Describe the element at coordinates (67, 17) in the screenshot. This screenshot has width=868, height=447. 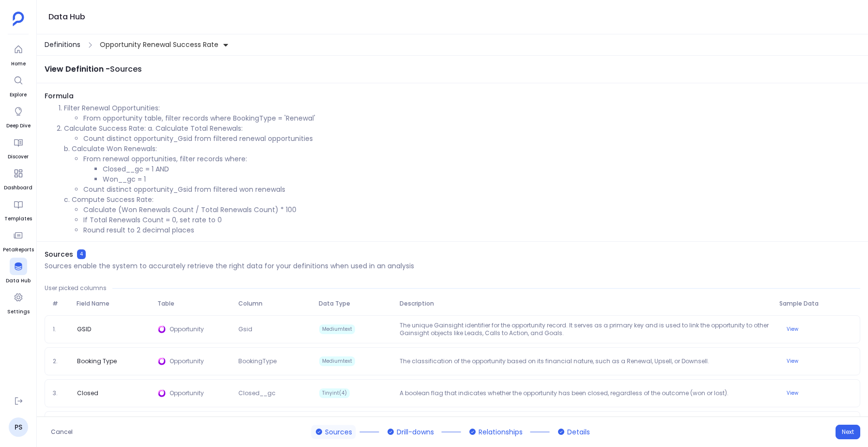
I see `h1: Data Hub` at that location.